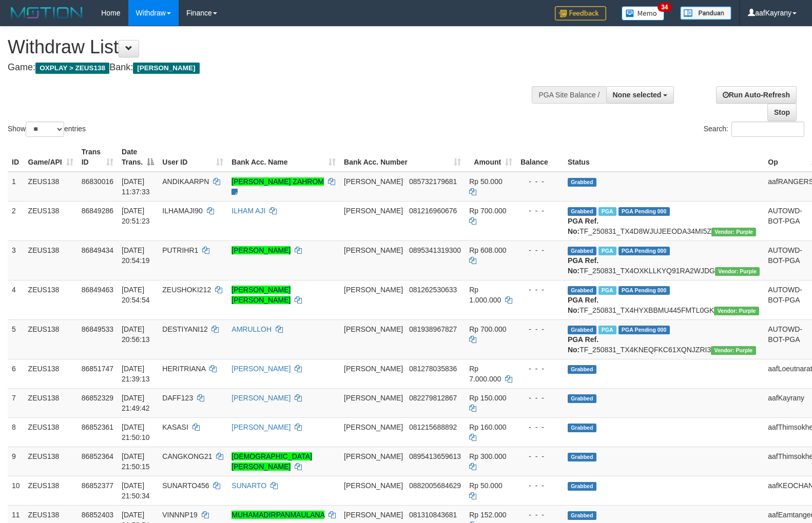 Image resolution: width=812 pixels, height=523 pixels. Describe the element at coordinates (16, 300) in the screenshot. I see `td: 4` at that location.